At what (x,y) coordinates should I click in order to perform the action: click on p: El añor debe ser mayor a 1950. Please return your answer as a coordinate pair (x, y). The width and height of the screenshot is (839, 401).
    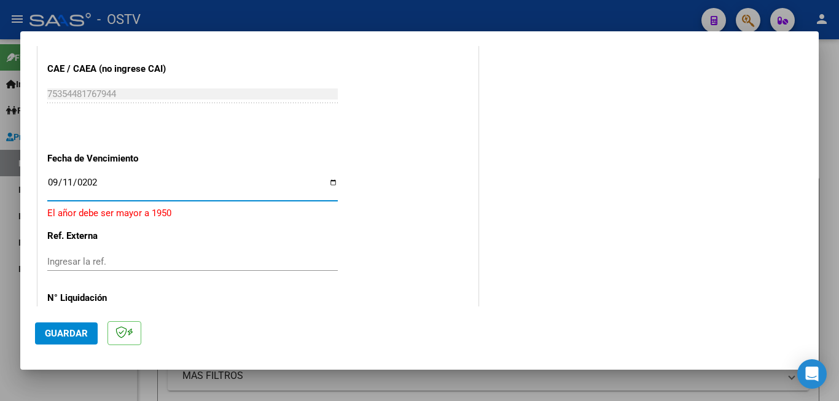
    Looking at the image, I should click on (258, 213).